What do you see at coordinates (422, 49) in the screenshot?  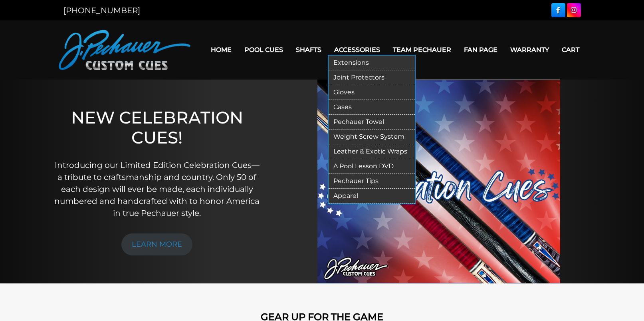 I see `a: Team Pechauer` at bounding box center [422, 49].